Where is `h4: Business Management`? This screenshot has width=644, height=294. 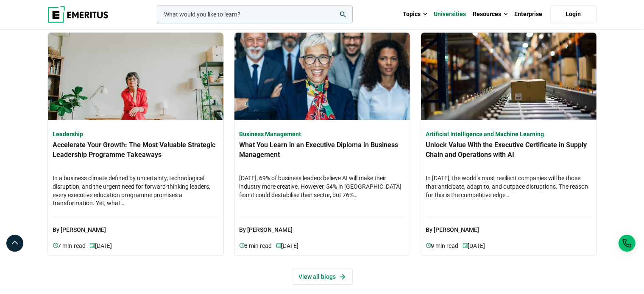 h4: Business Management is located at coordinates (322, 134).